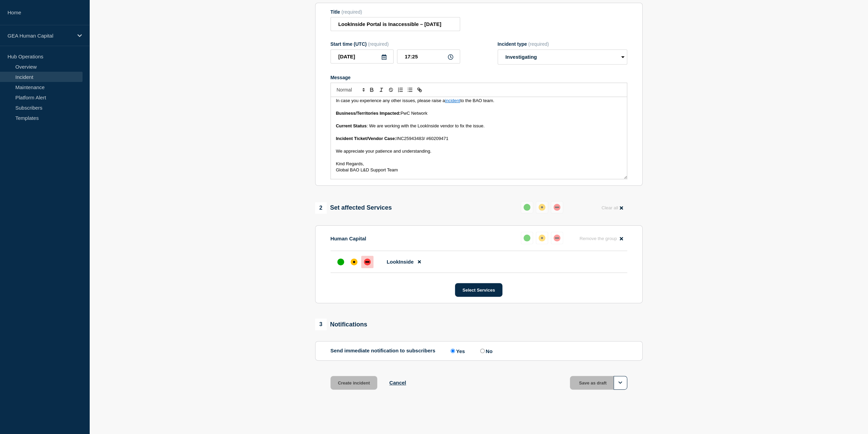 The height and width of the screenshot is (434, 868). I want to click on select: Incident type, so click(562, 57).